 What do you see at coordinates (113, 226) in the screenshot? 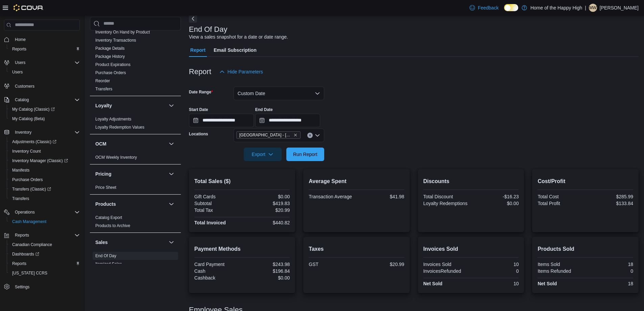
I see `a: Products to Archive` at bounding box center [113, 226].